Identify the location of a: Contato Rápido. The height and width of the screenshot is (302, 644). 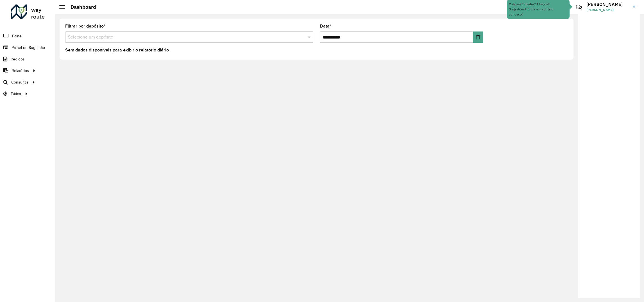
(579, 7).